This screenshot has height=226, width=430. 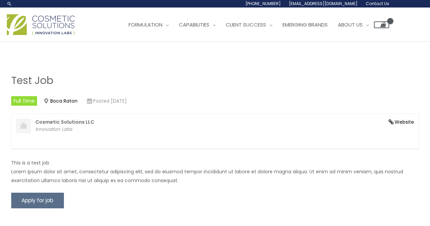 I want to click on span: About Us, so click(x=350, y=24).